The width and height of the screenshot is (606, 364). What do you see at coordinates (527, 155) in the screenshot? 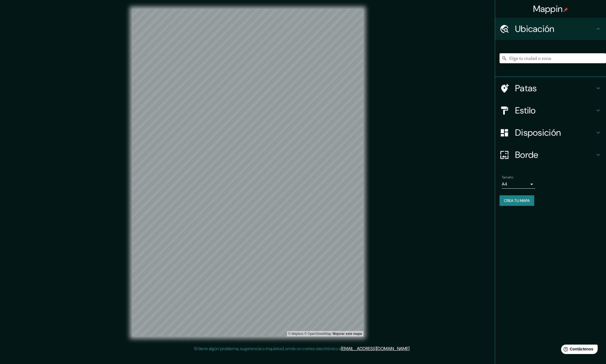
I see `font: Borde` at bounding box center [527, 155].